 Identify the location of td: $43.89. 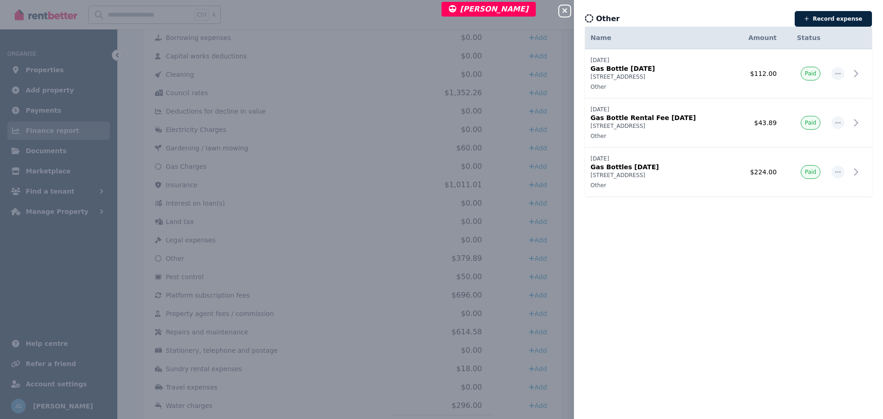
(757, 123).